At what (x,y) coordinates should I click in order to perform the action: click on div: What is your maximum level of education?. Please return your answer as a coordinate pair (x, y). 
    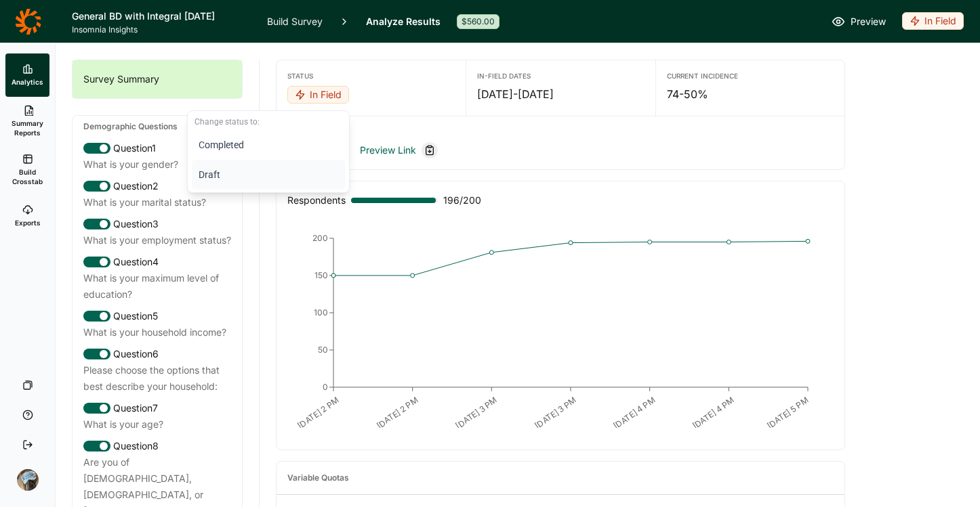
    Looking at the image, I should click on (157, 286).